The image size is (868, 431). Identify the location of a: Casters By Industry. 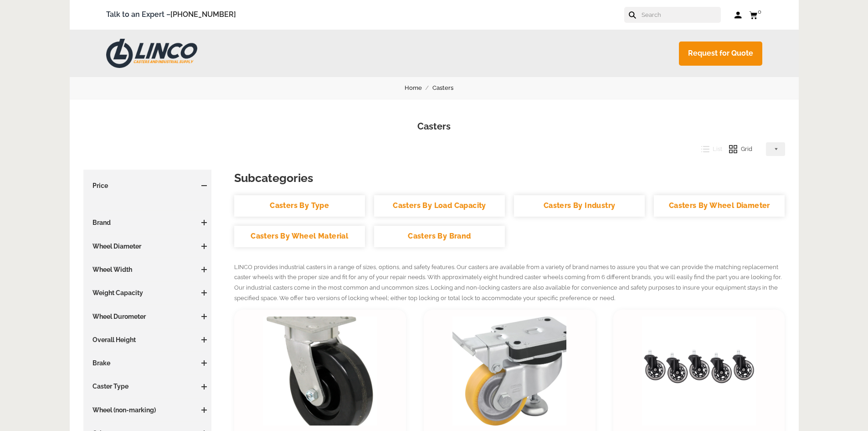
(579, 206).